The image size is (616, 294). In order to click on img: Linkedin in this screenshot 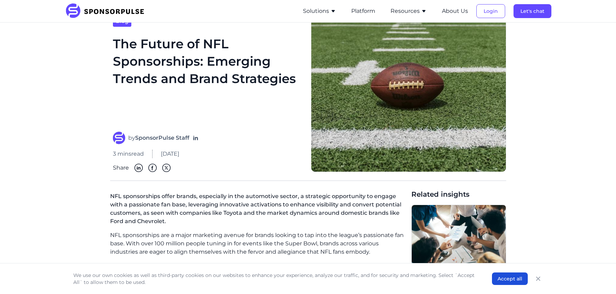, I will do `click(139, 168)`.